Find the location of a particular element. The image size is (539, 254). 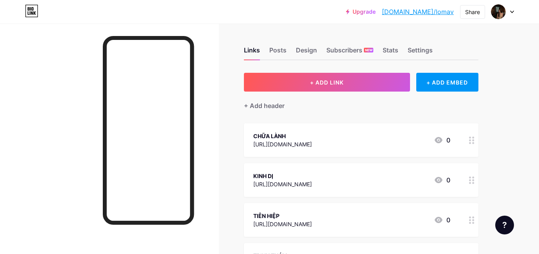

div: Settings is located at coordinates (420, 52).